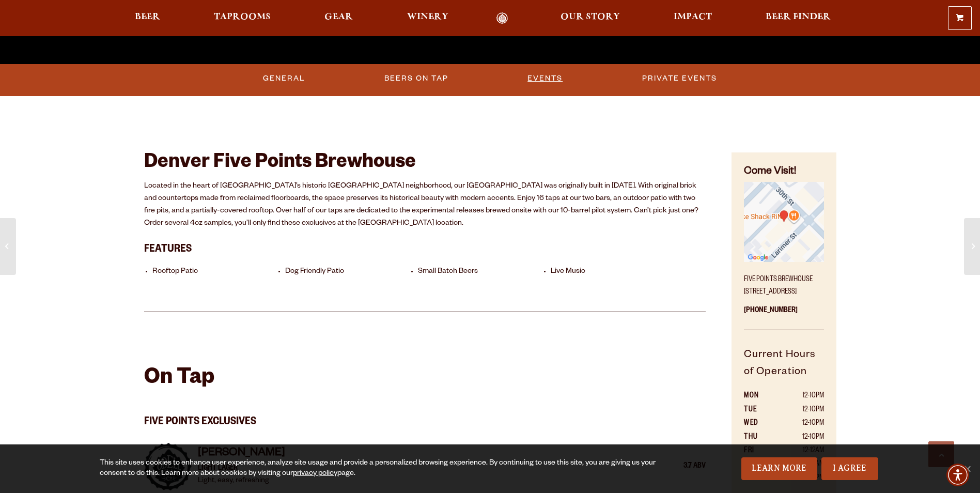 Image resolution: width=980 pixels, height=493 pixels. Describe the element at coordinates (679, 79) in the screenshot. I see `a: Private Events` at that location.